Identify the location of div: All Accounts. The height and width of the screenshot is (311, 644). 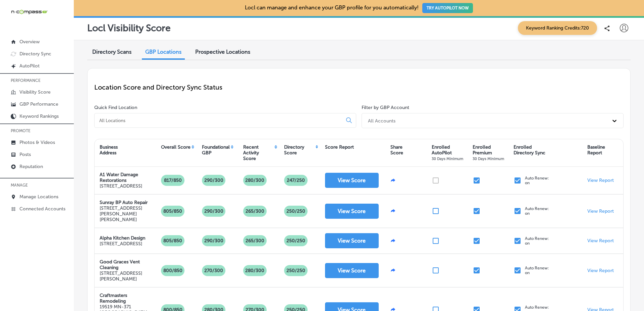
(382, 121).